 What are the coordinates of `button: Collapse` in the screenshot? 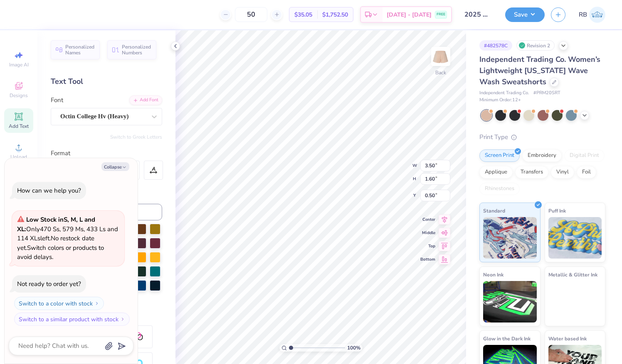 It's located at (115, 166).